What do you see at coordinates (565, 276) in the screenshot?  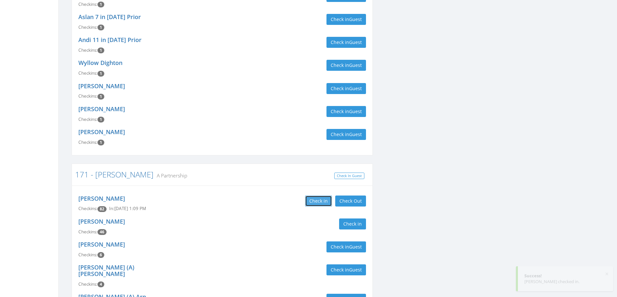 I see `div: Success!` at bounding box center [565, 276].